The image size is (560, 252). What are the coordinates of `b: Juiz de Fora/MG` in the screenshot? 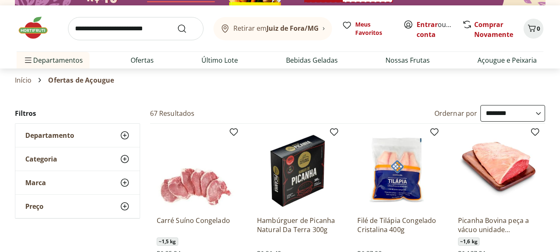 It's located at (293, 28).